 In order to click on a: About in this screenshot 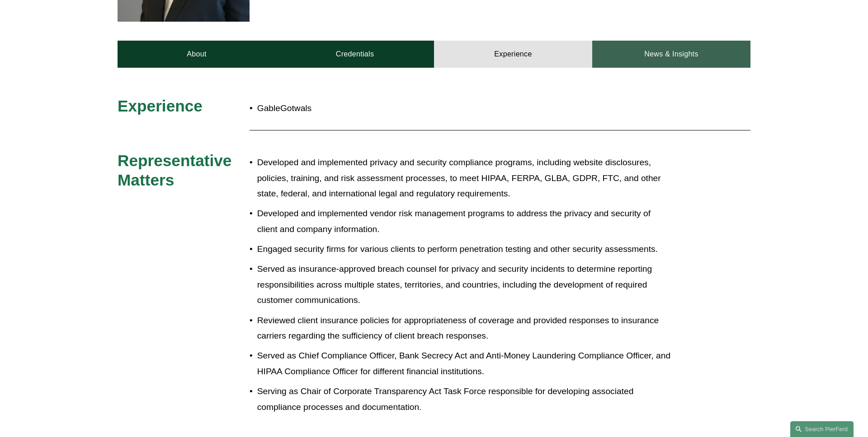, I will do `click(196, 54)`.